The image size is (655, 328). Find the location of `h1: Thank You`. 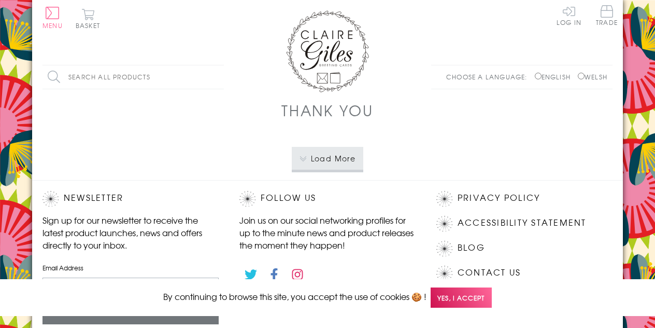

h1: Thank You is located at coordinates (328, 110).